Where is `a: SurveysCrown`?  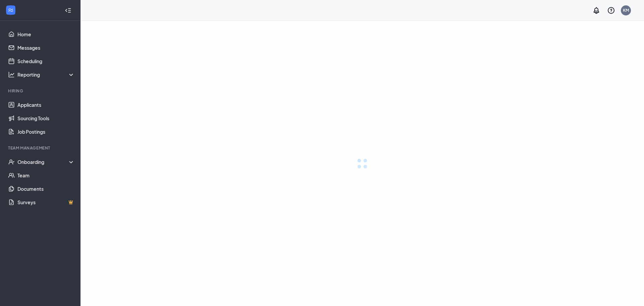
a: SurveysCrown is located at coordinates (46, 202).